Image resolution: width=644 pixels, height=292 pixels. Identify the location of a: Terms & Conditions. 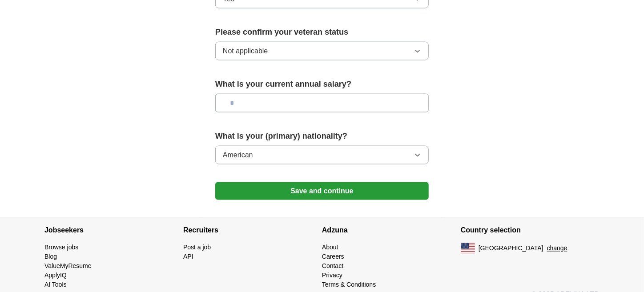
(349, 285).